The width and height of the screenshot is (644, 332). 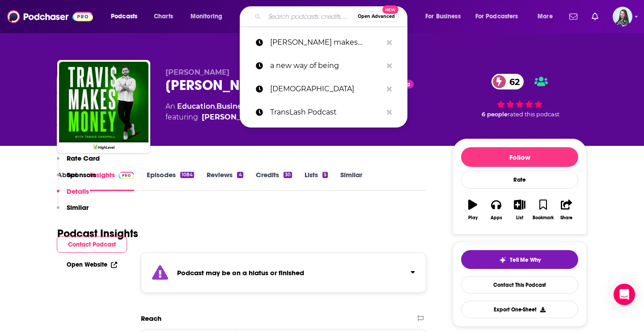 What do you see at coordinates (92, 264) in the screenshot?
I see `a: Open Website` at bounding box center [92, 264].